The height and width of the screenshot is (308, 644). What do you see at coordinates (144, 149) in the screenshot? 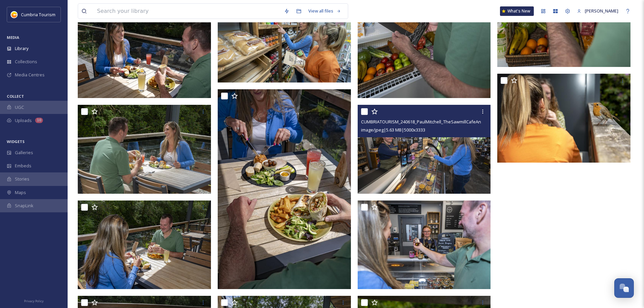
I see `img: CUMBRIATOURISM_240618_PaulMitchell_TheSawmillCafeAndFarmShopNetherWasdale_ (24 of 71).jpg` at bounding box center [144, 149].